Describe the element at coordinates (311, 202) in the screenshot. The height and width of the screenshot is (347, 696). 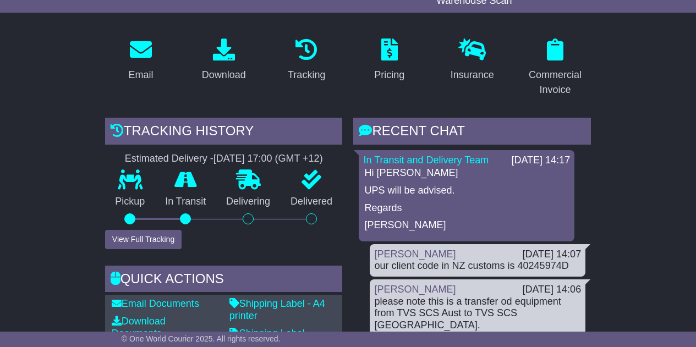
I see `p: Delivered` at that location.